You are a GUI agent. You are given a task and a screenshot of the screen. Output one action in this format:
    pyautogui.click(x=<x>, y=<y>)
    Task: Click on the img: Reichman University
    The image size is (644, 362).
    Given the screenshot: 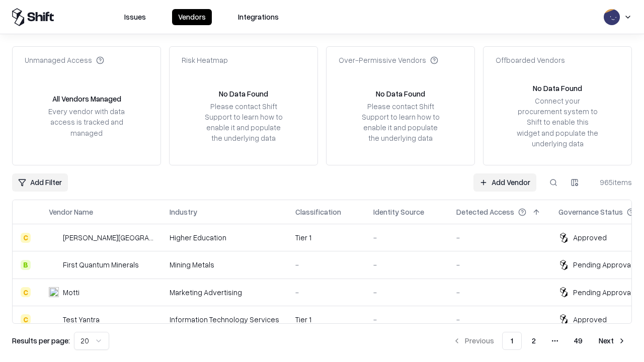 What is the action you would take?
    pyautogui.click(x=54, y=238)
    